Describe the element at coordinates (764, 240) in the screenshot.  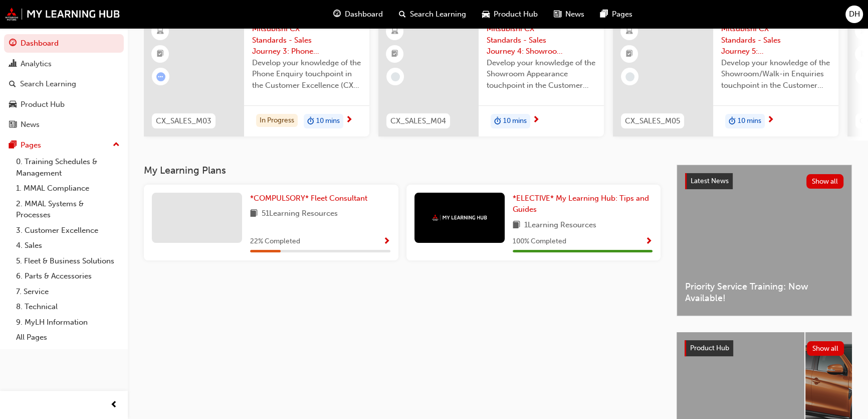
I see `a: Latest NewsShow allPriority Service Training: Now Available!` at that location.